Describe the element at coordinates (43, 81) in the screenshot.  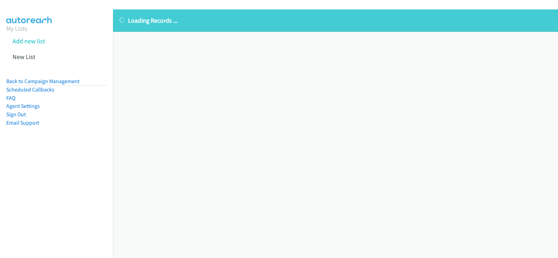
I see `a: Back to Campaign Management` at that location.